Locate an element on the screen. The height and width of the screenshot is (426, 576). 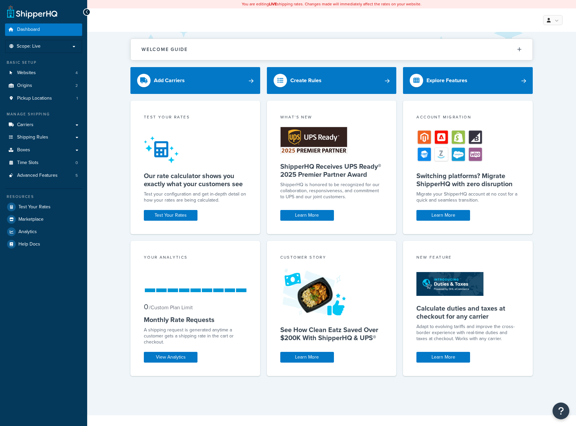
a: Carriers is located at coordinates (44, 125).